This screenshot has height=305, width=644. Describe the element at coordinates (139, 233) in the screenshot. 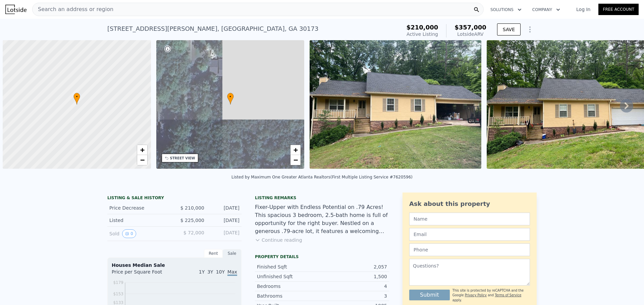

I see `div: Sold` at that location.